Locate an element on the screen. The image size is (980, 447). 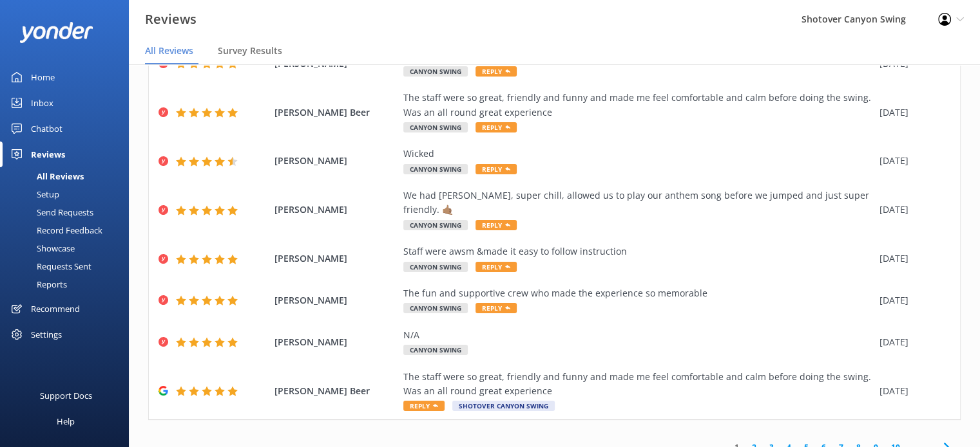
h3: Reviews is located at coordinates (171, 19).